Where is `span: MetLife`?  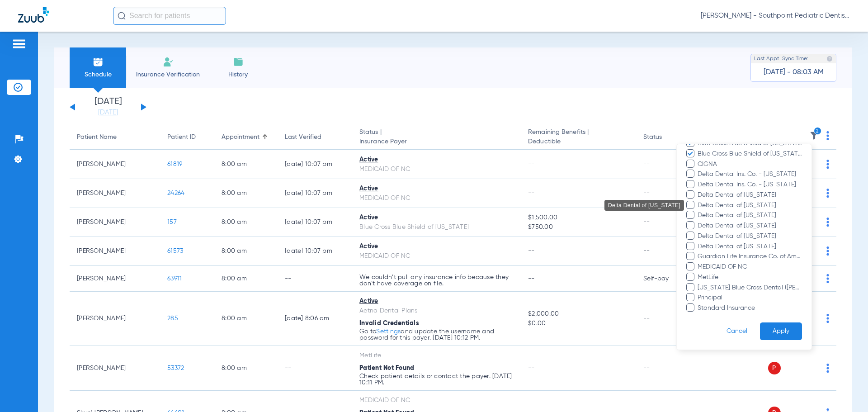
span: MetLife is located at coordinates (750, 277).